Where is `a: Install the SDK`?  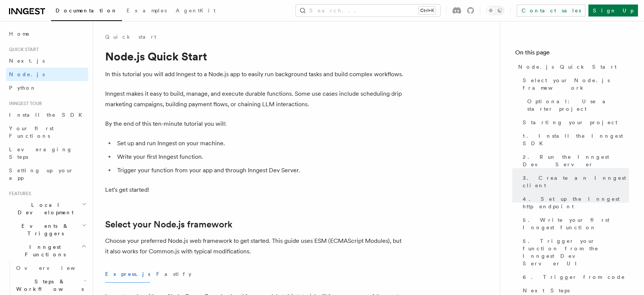
a: Install the SDK is located at coordinates (47, 115).